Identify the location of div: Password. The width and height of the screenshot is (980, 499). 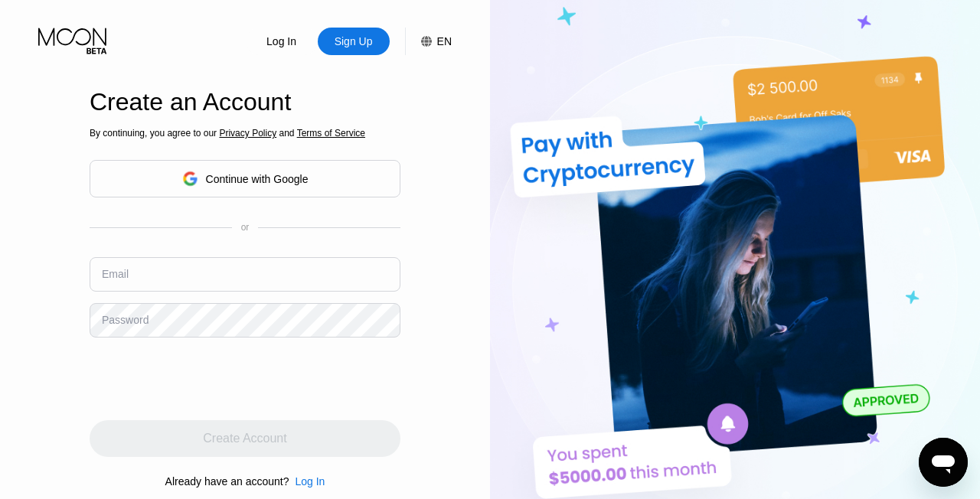
(125, 320).